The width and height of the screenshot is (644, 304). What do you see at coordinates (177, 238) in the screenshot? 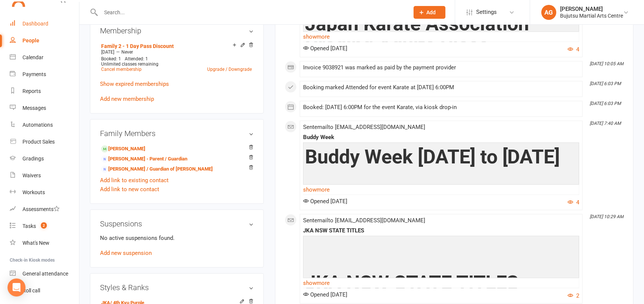
I see `p: No active suspensions found.` at bounding box center [177, 238].